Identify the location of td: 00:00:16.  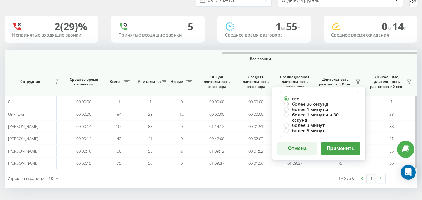
(84, 151).